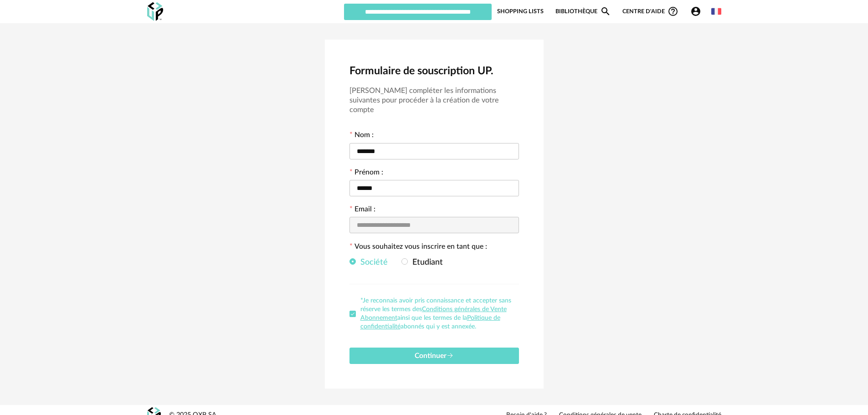 The width and height of the screenshot is (868, 415). I want to click on img: OXP, so click(155, 11).